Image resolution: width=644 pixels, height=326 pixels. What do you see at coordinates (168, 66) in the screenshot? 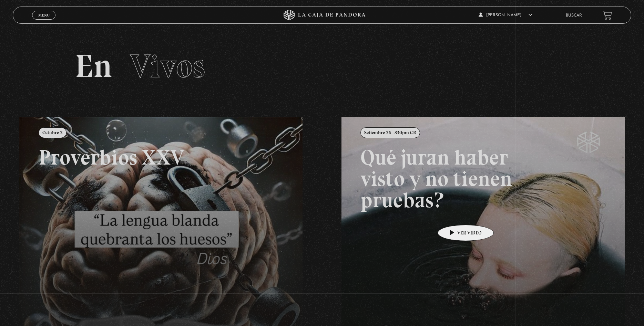
I see `span: Vivos` at bounding box center [168, 66].